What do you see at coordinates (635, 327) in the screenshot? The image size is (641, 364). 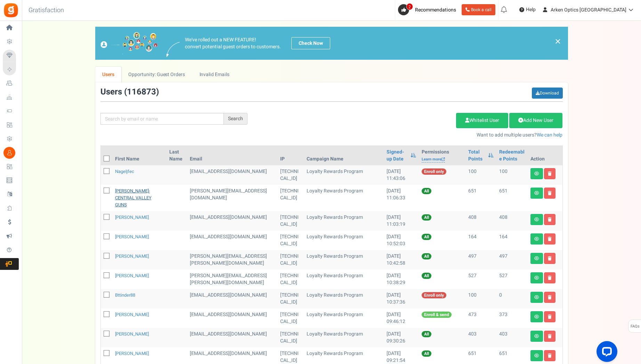 I see `span: FAQs` at bounding box center [635, 327].